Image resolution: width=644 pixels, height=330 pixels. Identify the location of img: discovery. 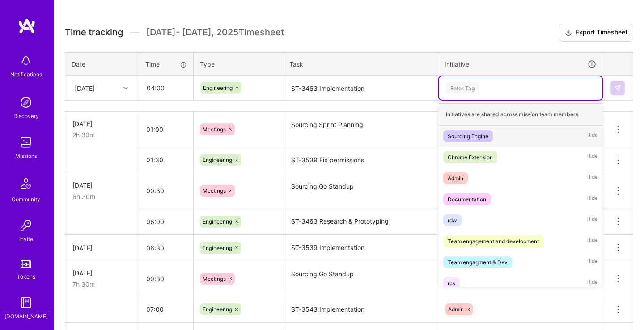
(26, 103).